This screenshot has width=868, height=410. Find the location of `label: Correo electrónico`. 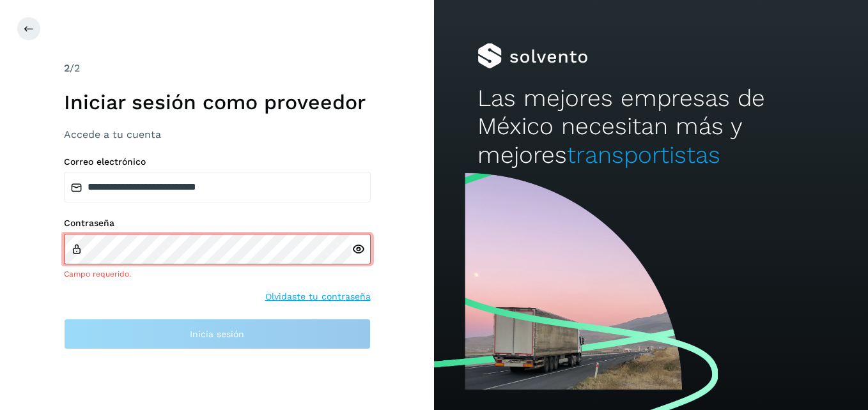

label: Correo electrónico is located at coordinates (217, 162).